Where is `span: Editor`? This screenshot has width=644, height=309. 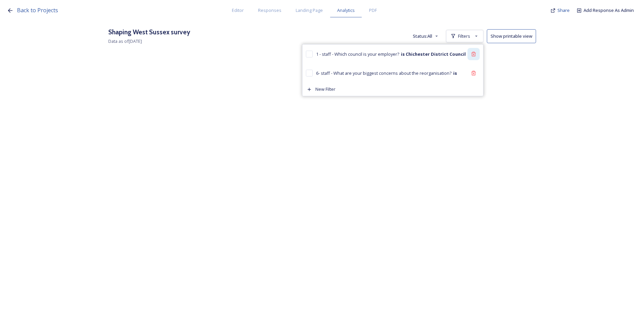 span: Editor is located at coordinates (238, 10).